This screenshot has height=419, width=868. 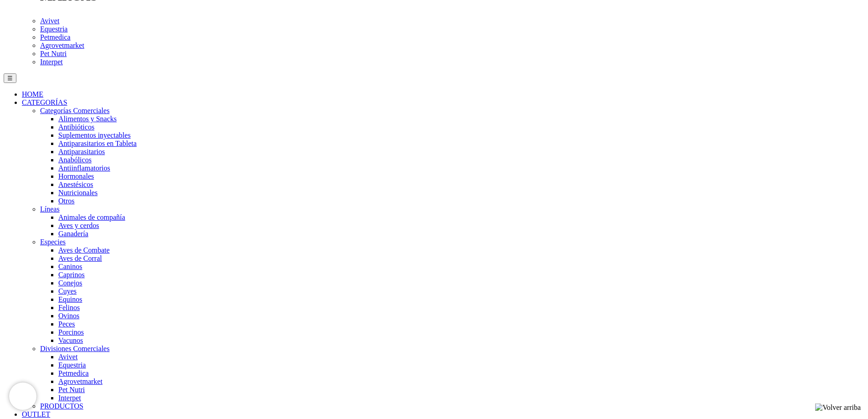 What do you see at coordinates (76, 176) in the screenshot?
I see `a: Hormonales` at bounding box center [76, 176].